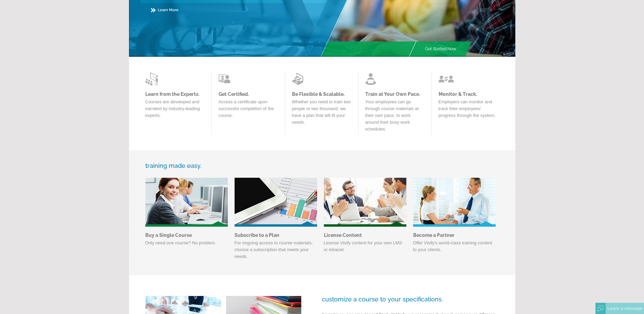  I want to click on a: Learn More, so click(165, 10).